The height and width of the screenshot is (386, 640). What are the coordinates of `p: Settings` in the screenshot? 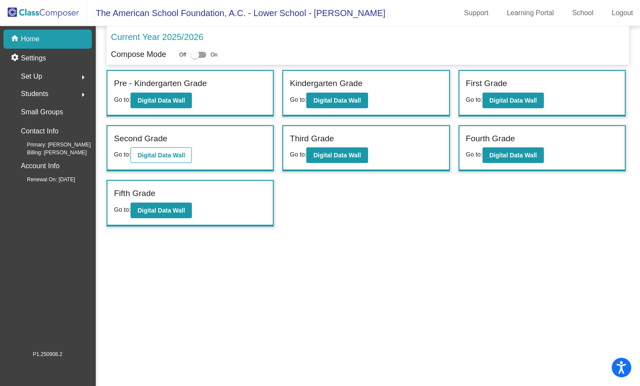 It's located at (33, 58).